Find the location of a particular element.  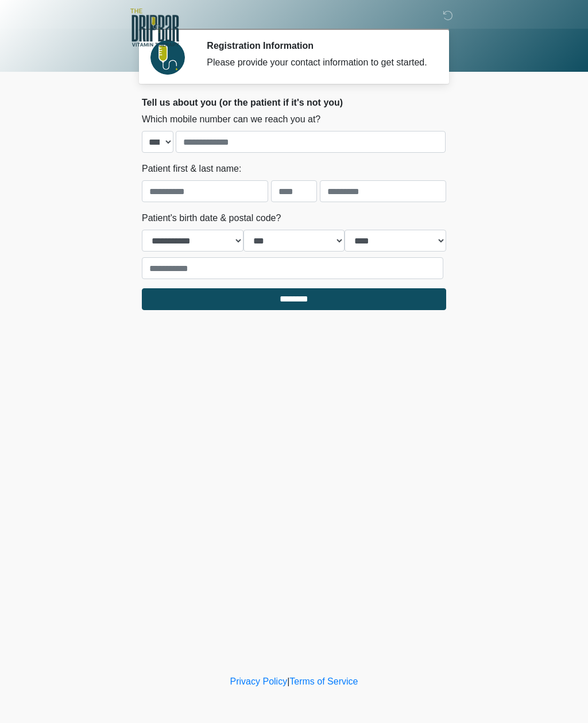

div: Please provide your contact information to get started. is located at coordinates (317, 63).